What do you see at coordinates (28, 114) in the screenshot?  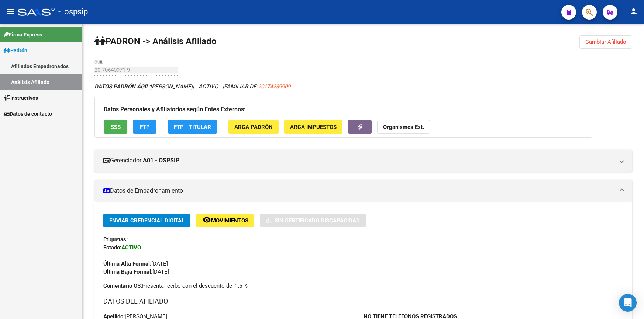 I see `span: Datos de contacto` at bounding box center [28, 114].